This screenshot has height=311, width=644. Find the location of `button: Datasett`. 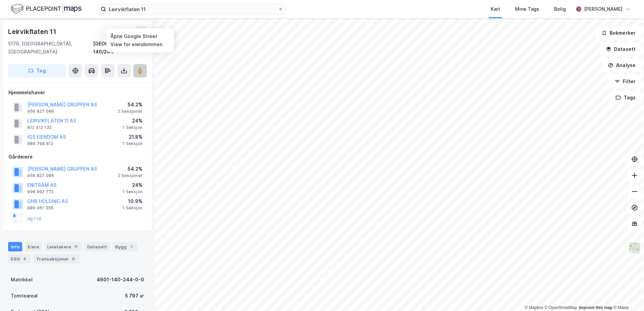

button: Datasett is located at coordinates (621, 49).